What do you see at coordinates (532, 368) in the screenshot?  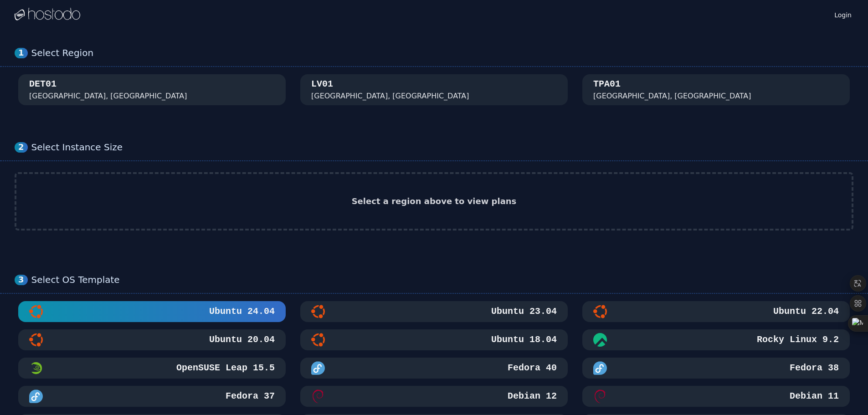 I see `h3: Fedora 40` at bounding box center [532, 368].